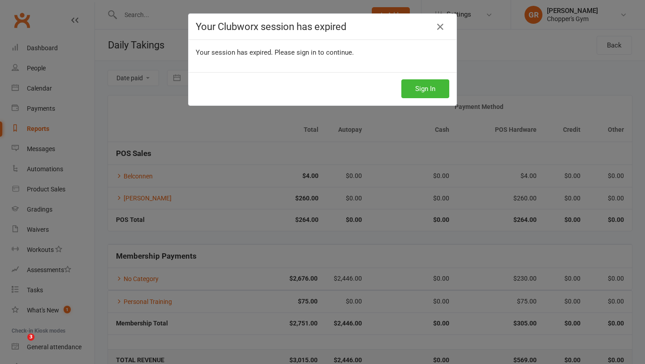 The height and width of the screenshot is (364, 645). Describe the element at coordinates (440, 27) in the screenshot. I see `a: Close` at that location.